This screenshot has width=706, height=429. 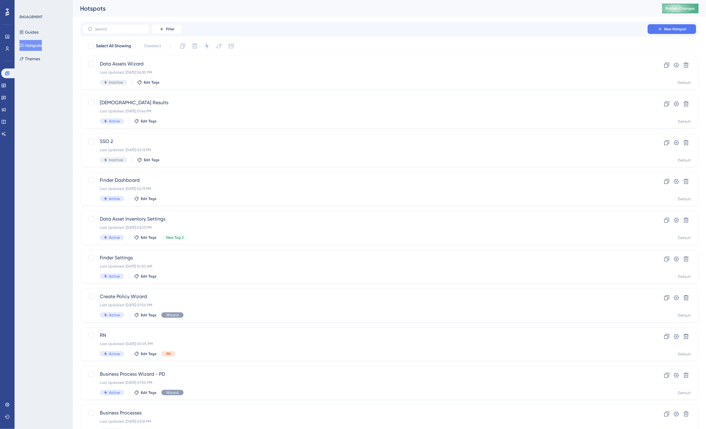 I want to click on span: Finder Dashboard, so click(x=365, y=180).